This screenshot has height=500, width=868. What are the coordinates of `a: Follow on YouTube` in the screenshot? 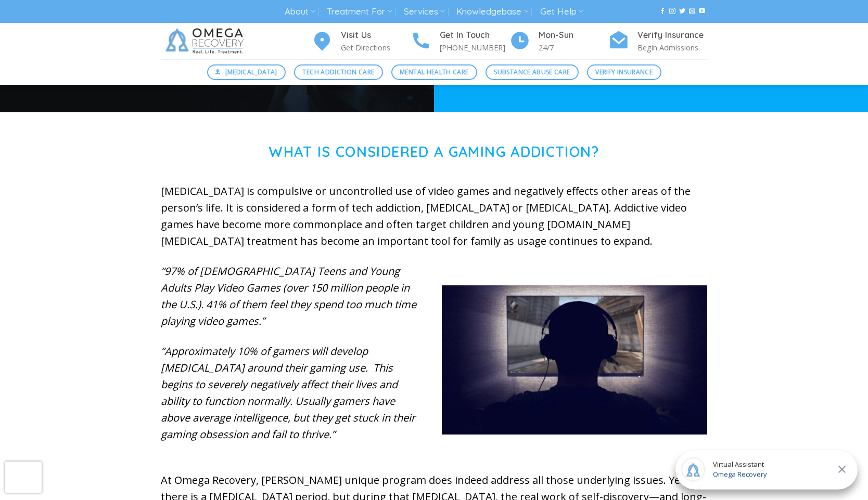 It's located at (702, 12).